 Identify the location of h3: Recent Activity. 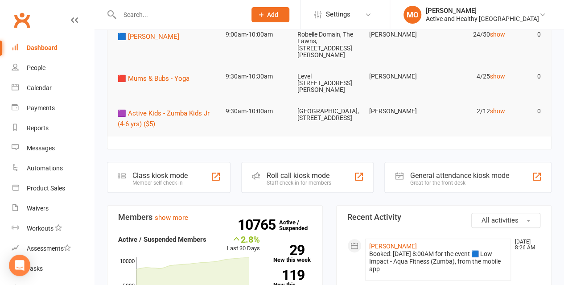
(444, 217).